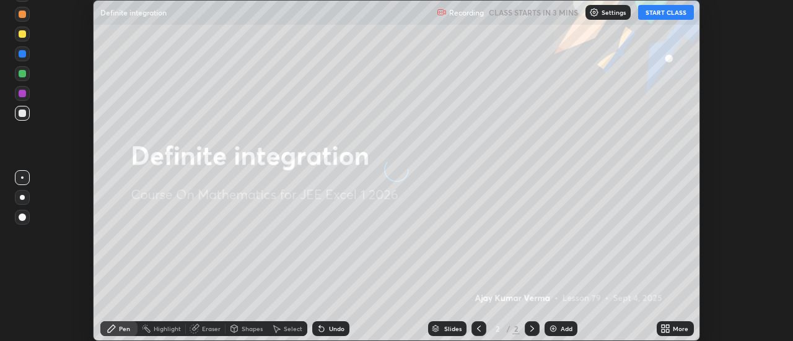 This screenshot has width=793, height=341. I want to click on div: Select, so click(293, 329).